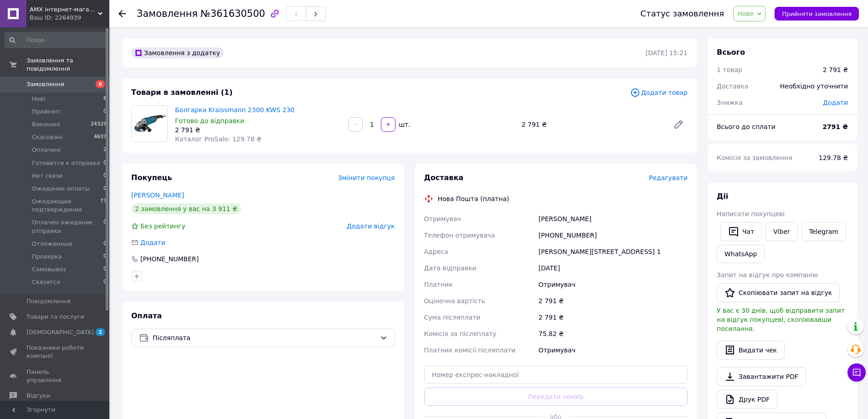  What do you see at coordinates (745, 13) in the screenshot?
I see `span: Нове` at bounding box center [745, 13].